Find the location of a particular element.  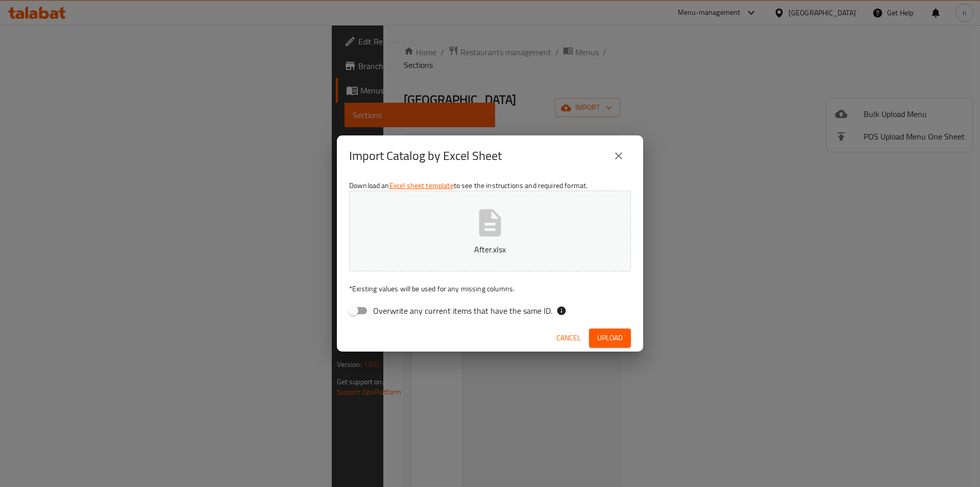

button: close is located at coordinates (619, 156).